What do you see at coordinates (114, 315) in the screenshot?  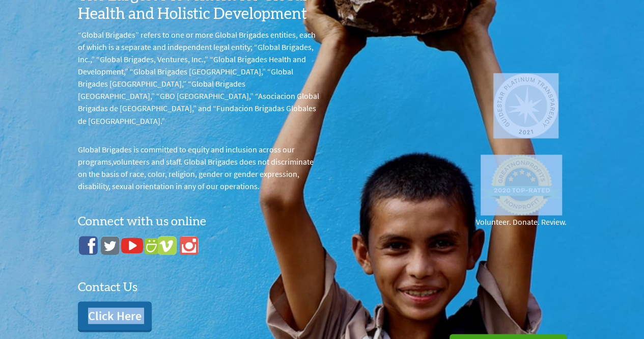 I see `a: Click Here` at bounding box center [114, 315].